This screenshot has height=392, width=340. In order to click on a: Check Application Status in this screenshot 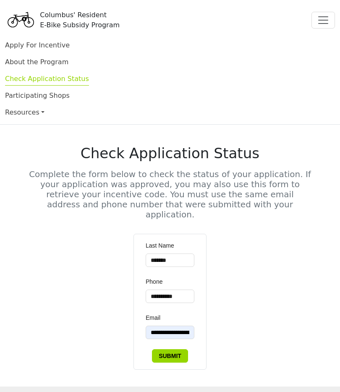, I will do `click(47, 80)`.